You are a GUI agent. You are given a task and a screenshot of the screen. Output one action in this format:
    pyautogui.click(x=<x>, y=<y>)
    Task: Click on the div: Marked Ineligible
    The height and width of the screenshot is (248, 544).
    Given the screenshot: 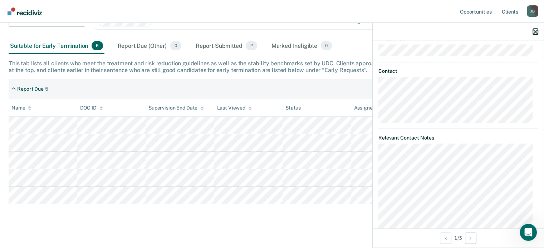 What is the action you would take?
    pyautogui.click(x=302, y=46)
    